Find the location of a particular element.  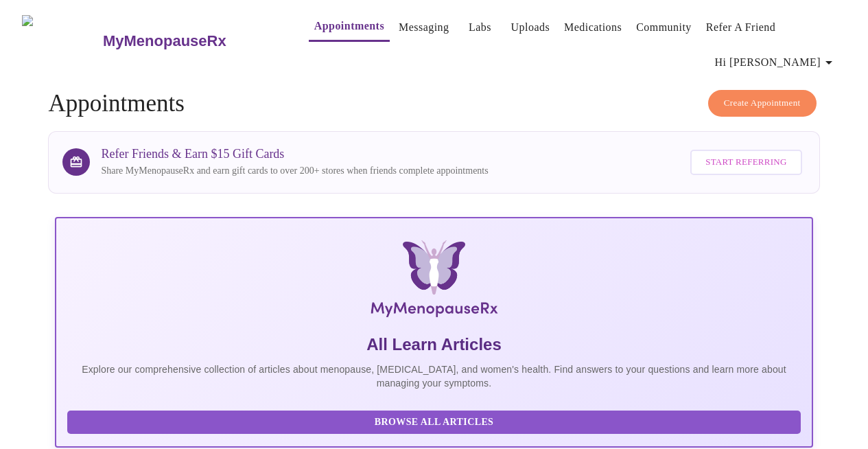

button: Uploads is located at coordinates (530, 27).